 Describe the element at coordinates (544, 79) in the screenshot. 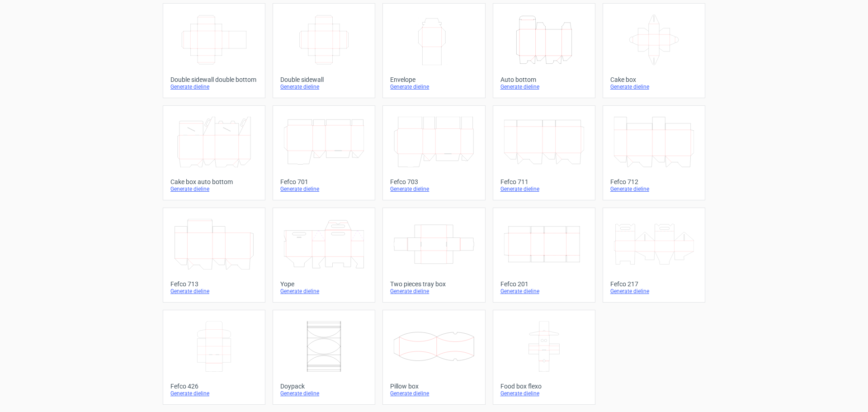

I see `div: Auto bottom` at that location.